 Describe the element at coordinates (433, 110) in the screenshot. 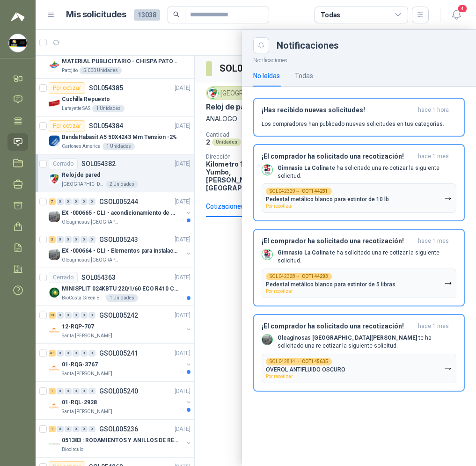

I see `span: hace 1 hora` at that location.